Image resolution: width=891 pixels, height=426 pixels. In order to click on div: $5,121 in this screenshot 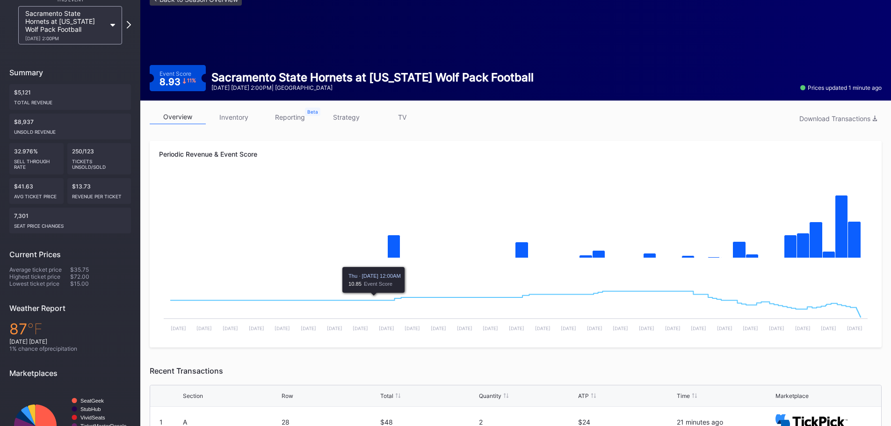, I will do `click(70, 97)`.